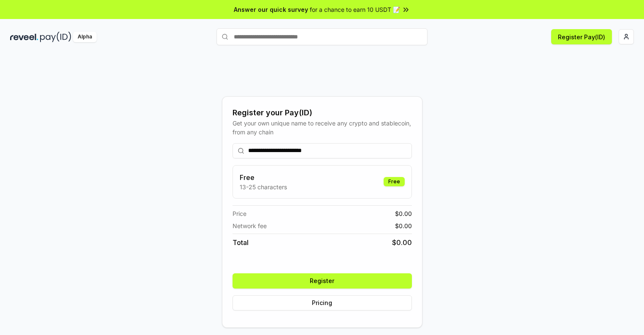 The image size is (644, 335). I want to click on div: Alpha, so click(85, 37).